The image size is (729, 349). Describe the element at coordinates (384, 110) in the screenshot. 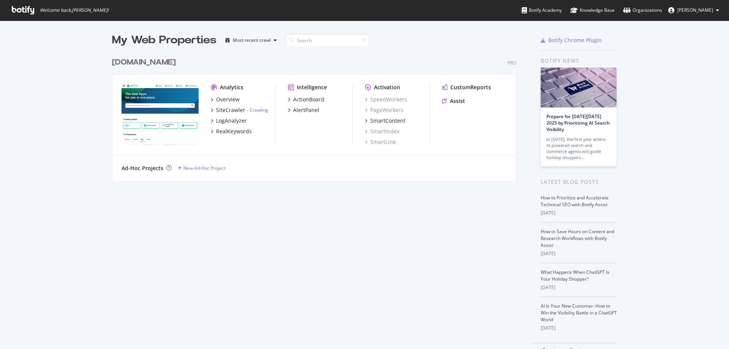

I see `a: PageWorkers` at that location.